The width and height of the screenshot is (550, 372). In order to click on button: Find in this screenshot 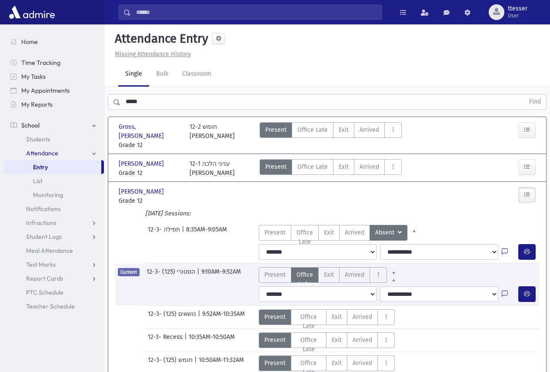, I will do `click(535, 102)`.